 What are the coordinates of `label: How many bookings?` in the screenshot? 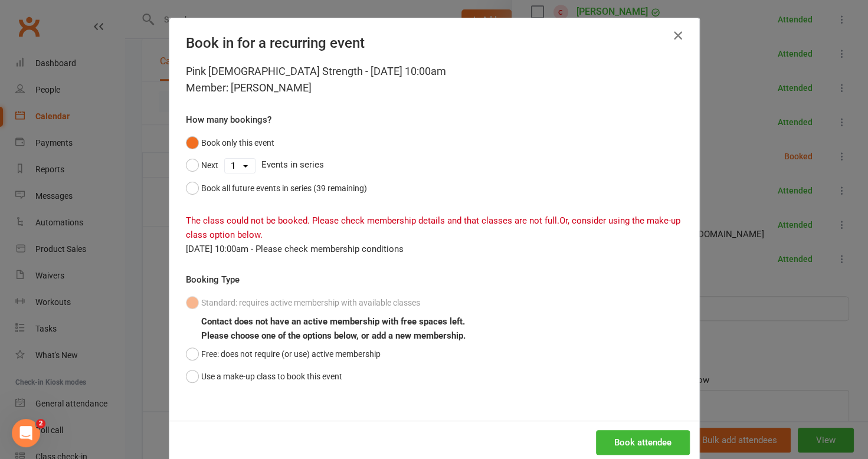 It's located at (228, 120).